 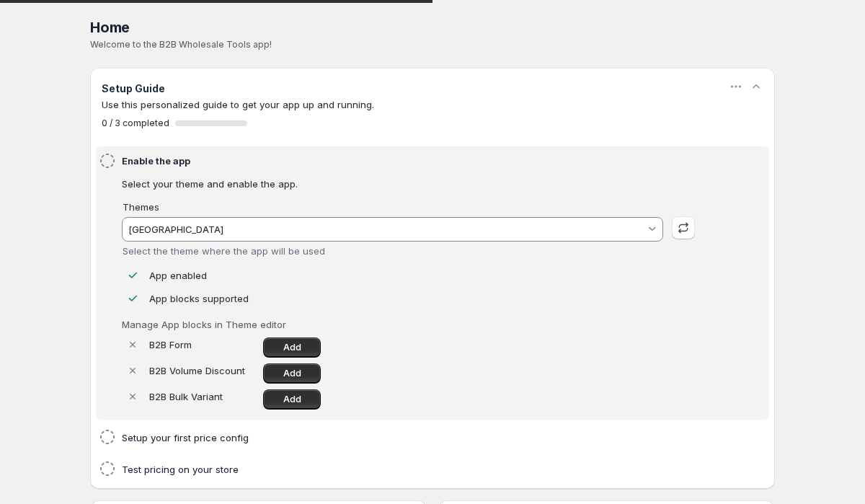 I want to click on label: Themes, so click(x=141, y=207).